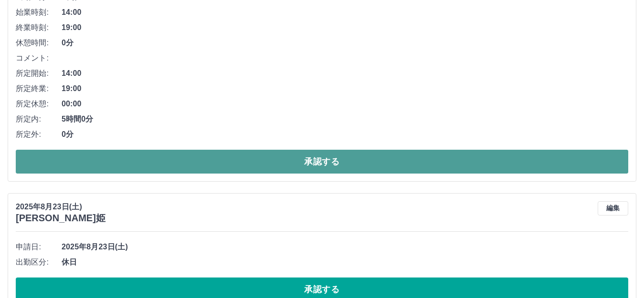 This screenshot has height=298, width=644. I want to click on button: 編集, so click(613, 208).